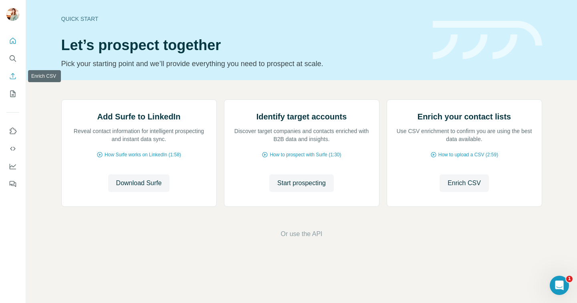 The width and height of the screenshot is (577, 303). What do you see at coordinates (242, 19) in the screenshot?
I see `div: Quick start` at bounding box center [242, 19].